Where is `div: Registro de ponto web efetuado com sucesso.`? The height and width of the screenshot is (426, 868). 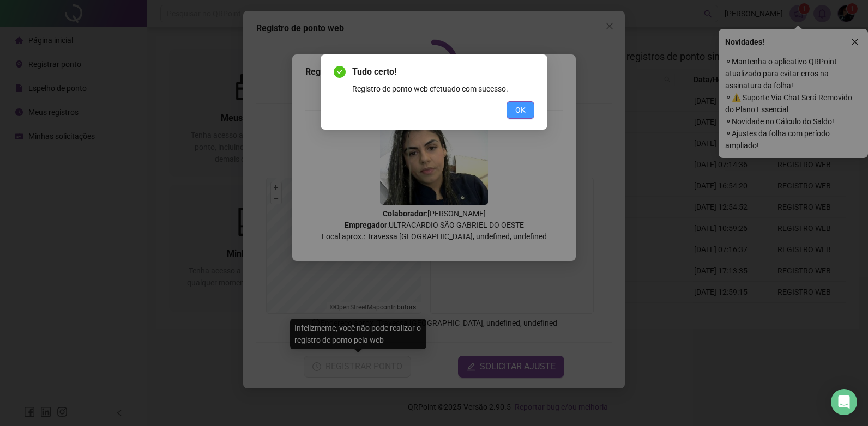 div: Registro de ponto web efetuado com sucesso. is located at coordinates (443, 89).